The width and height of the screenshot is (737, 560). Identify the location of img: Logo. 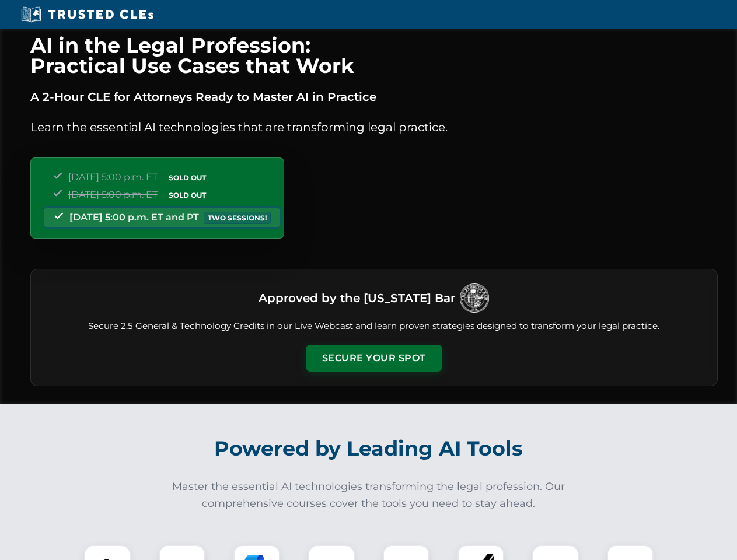
(475, 298).